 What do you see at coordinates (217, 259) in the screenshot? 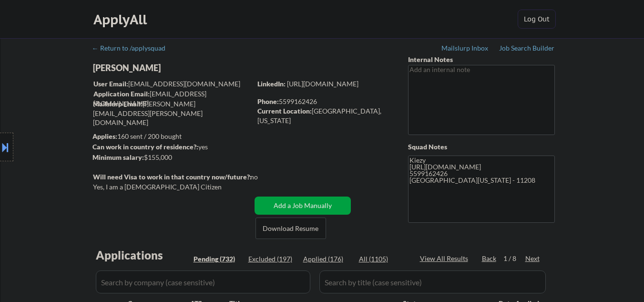
I see `div: Pending (732)` at bounding box center [217, 259].